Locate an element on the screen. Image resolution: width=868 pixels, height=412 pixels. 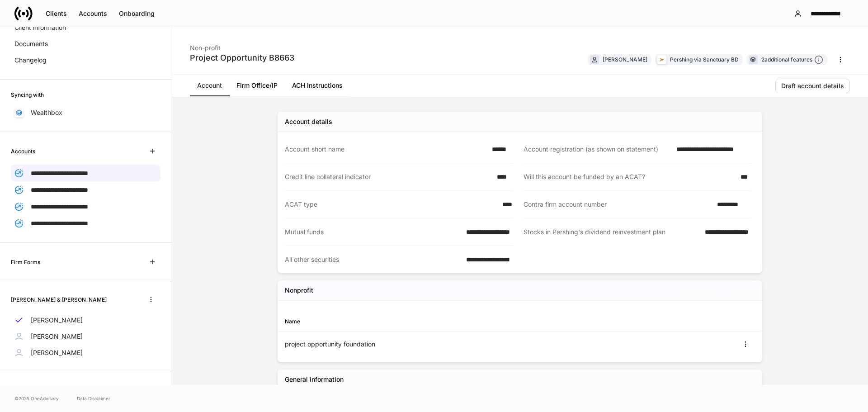
h6: Accounts is located at coordinates (23, 151).